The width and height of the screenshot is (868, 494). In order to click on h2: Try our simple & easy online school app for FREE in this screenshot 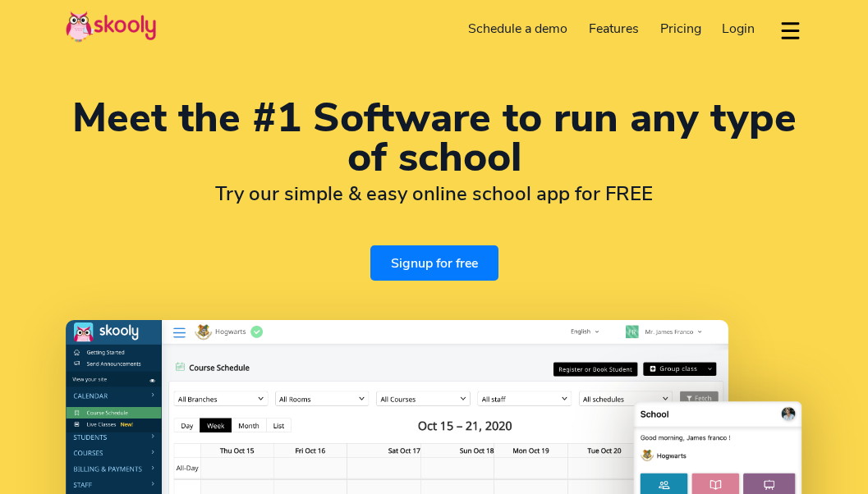, I will do `click(434, 194)`.